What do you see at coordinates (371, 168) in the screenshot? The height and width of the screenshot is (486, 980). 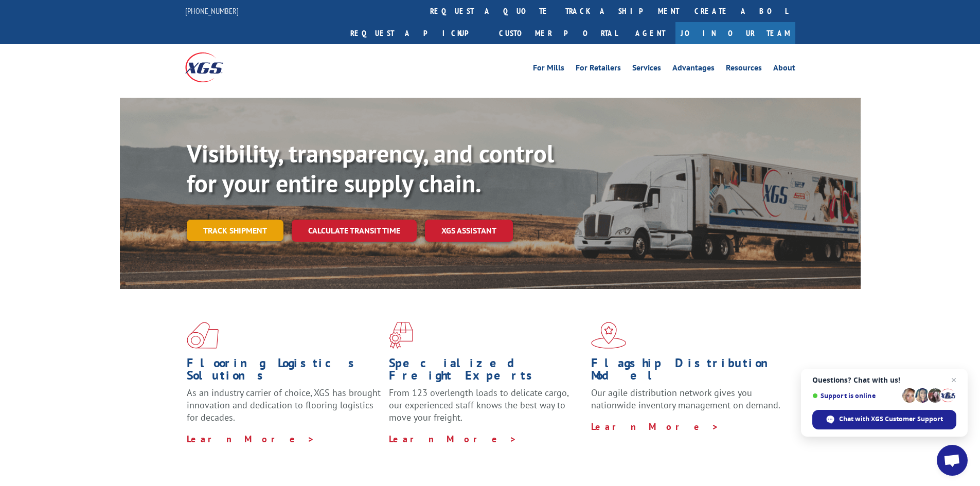 I see `b: Visibility, transparency, and control for your entire supply chain.` at bounding box center [371, 168].